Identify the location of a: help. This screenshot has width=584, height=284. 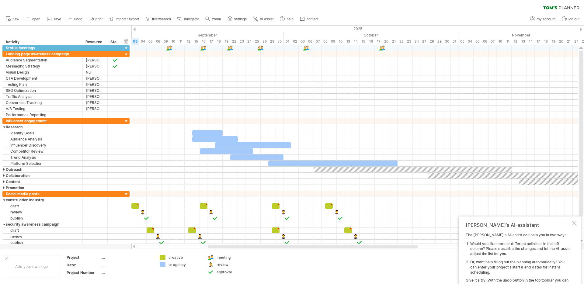
(287, 19).